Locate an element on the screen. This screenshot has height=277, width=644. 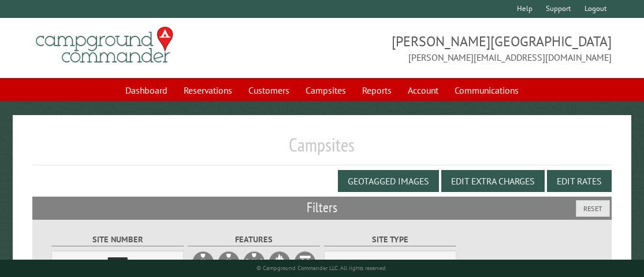
h1: Campsites is located at coordinates (322, 149).